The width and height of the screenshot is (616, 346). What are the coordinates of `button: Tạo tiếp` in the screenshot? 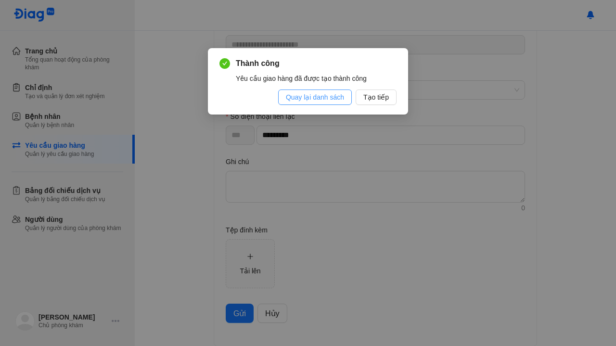 It's located at (376, 97).